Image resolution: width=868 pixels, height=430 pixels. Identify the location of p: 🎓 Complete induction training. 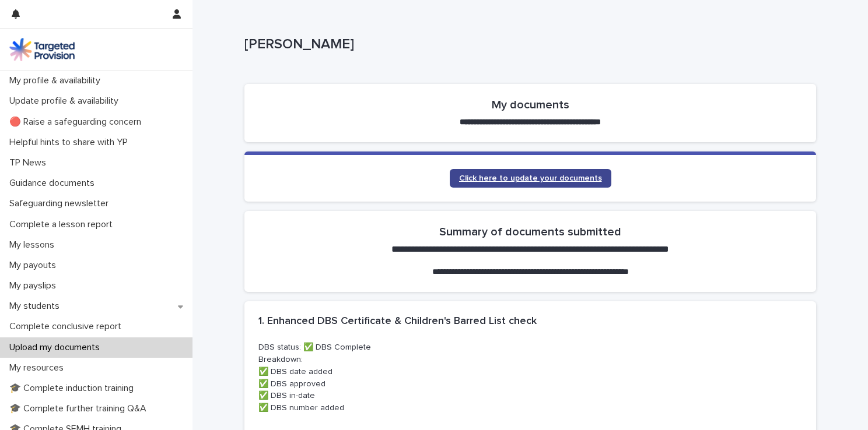
(73, 388).